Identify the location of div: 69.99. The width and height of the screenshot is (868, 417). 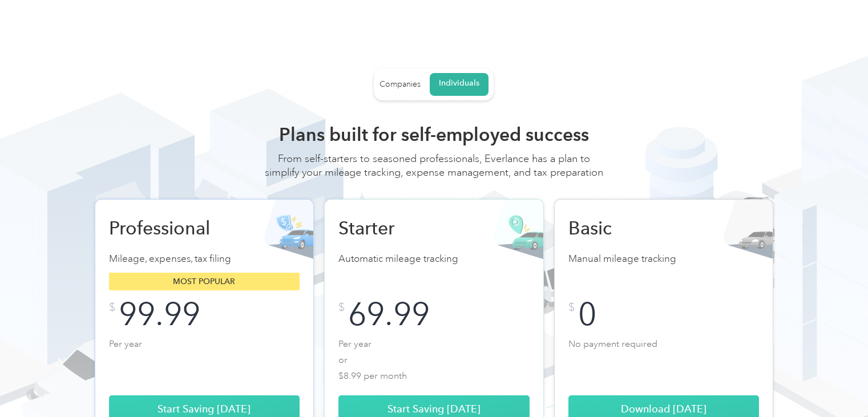
(389, 314).